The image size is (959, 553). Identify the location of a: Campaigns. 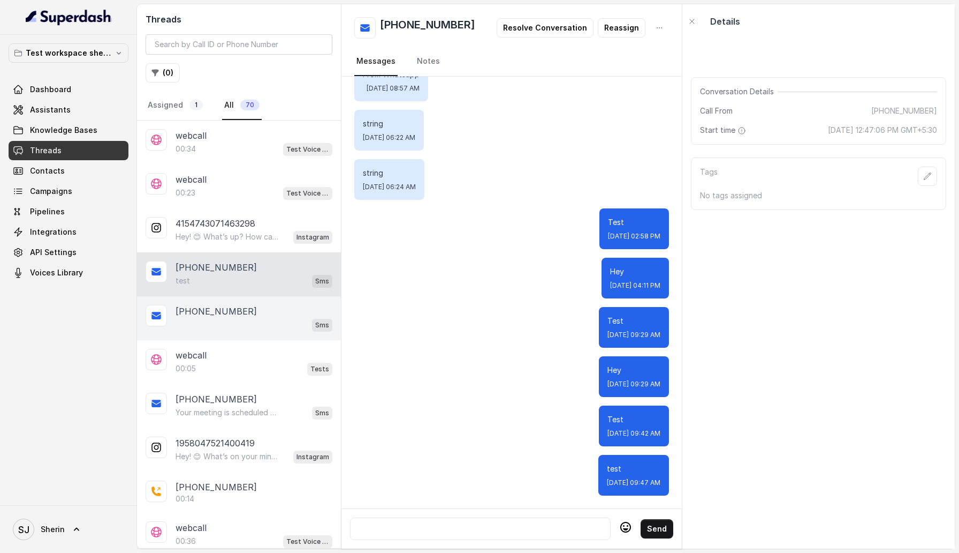
(69, 191).